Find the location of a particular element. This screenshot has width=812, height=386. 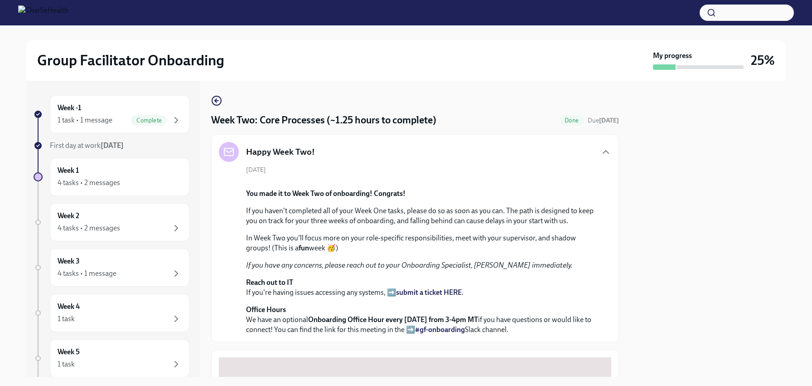

h6: Week 3 is located at coordinates (68, 261).